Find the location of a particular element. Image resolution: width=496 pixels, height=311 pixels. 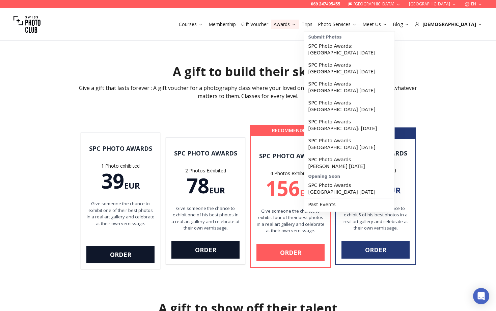

a: Photo Services is located at coordinates (338, 24).